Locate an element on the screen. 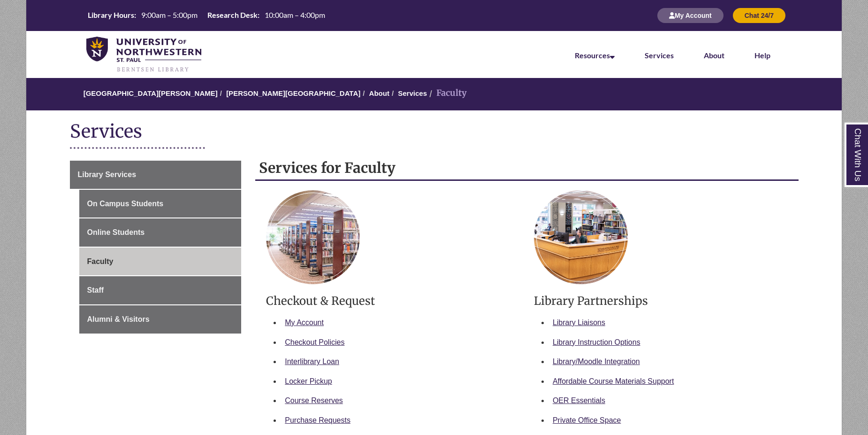  a: Course Reserves is located at coordinates (314, 400).